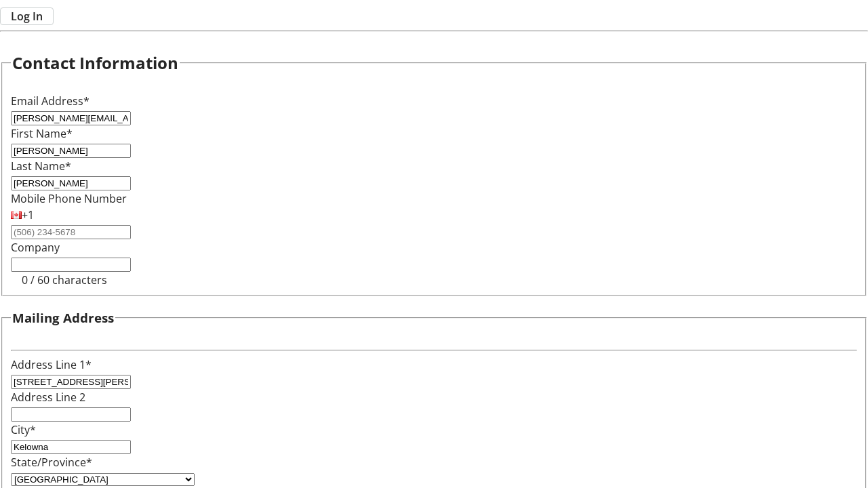  What do you see at coordinates (51, 101) in the screenshot?
I see `label: Email Address*` at bounding box center [51, 101].